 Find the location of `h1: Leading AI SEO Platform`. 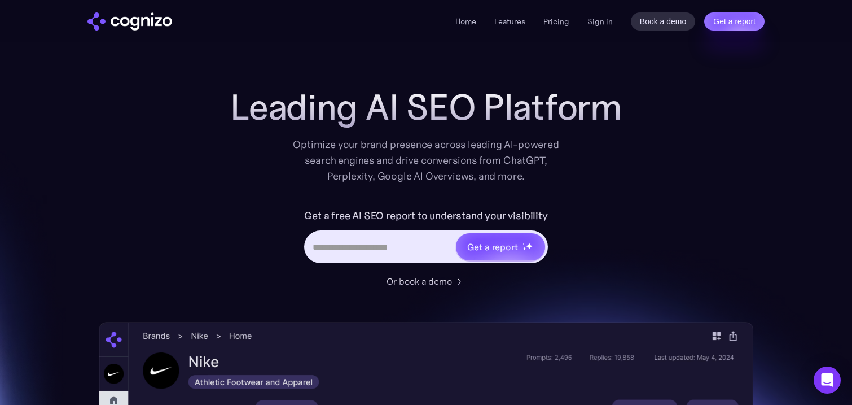

h1: Leading AI SEO Platform is located at coordinates (426, 107).